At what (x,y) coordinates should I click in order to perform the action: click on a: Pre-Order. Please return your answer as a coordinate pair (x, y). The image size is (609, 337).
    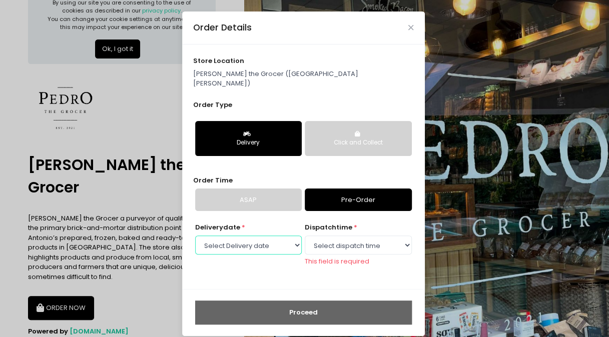
    Looking at the image, I should click on (358, 200).